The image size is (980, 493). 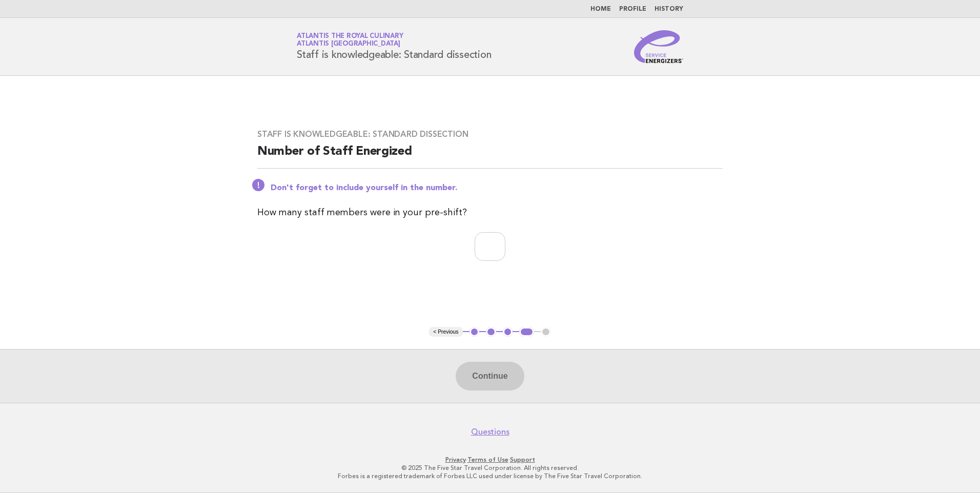 What do you see at coordinates (490, 476) in the screenshot?
I see `p: Forbes is a registered trademark of Forbes LLC used under license by The Five Star Travel Corpora...` at bounding box center [490, 476].